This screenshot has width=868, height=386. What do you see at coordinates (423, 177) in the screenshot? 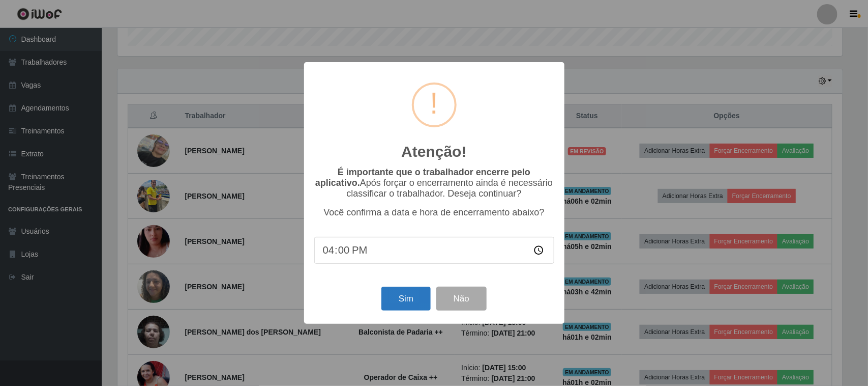
I see `b: É importante que o trabalhador encerre pelo aplicativo.` at bounding box center [423, 177].